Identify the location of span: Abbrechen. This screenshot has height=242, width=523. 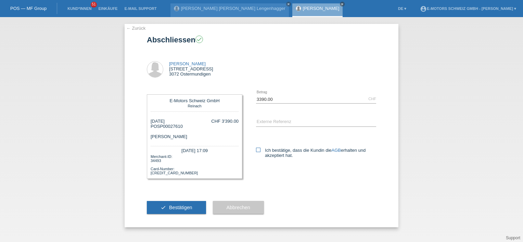
(238, 208).